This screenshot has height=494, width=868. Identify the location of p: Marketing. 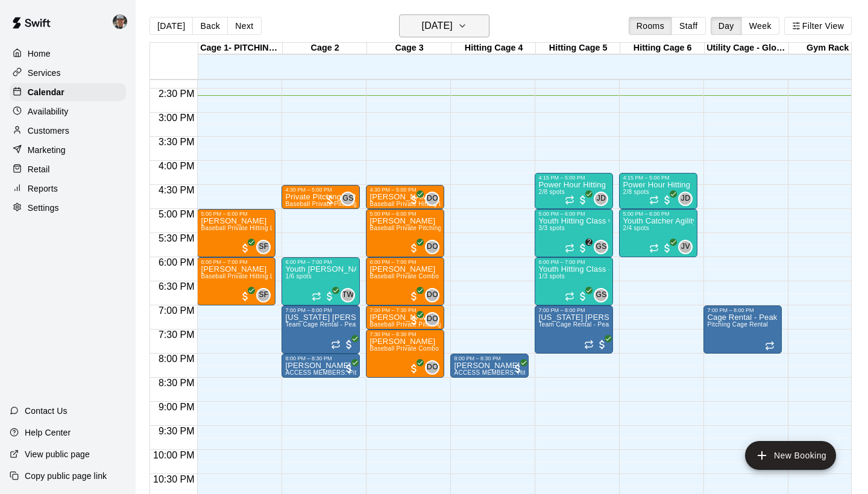
(46, 150).